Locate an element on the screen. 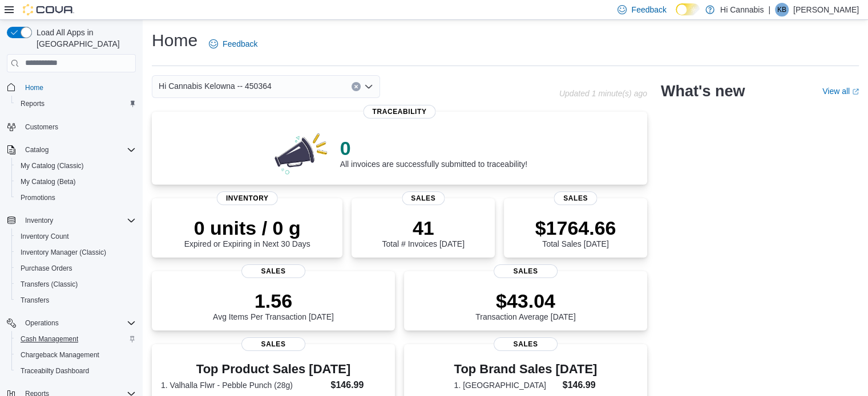  p: $1764.66 is located at coordinates (576, 228).